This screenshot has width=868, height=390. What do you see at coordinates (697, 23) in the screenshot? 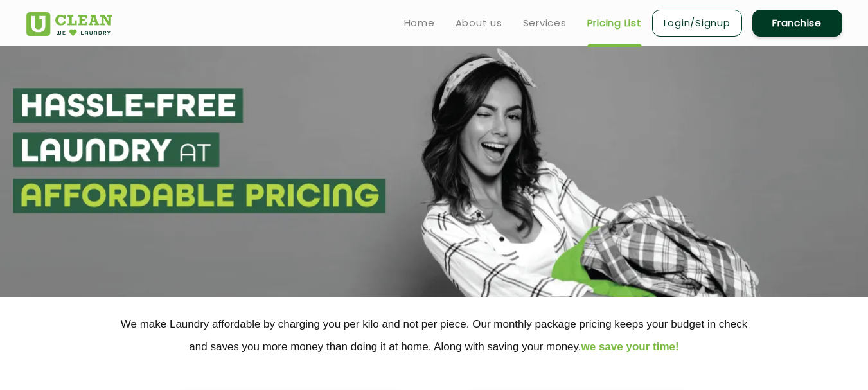
I see `a: Login/Signup` at bounding box center [697, 23].